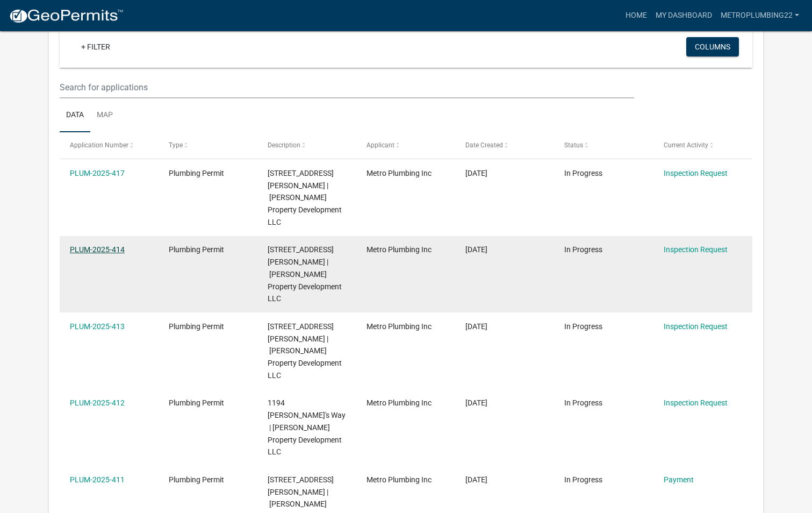 The image size is (812, 513). Describe the element at coordinates (208, 145) in the screenshot. I see `datatable-header-cell: Type` at that location.